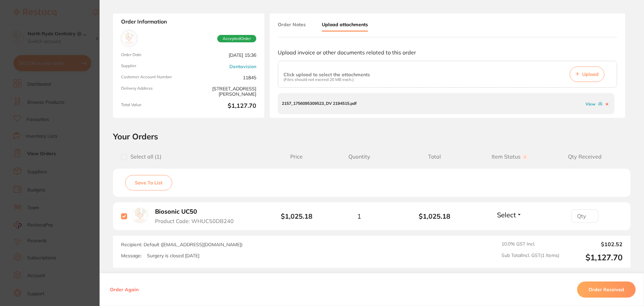 This screenshot has height=306, width=644. What do you see at coordinates (359, 216) in the screenshot?
I see `span: 1` at bounding box center [359, 216].